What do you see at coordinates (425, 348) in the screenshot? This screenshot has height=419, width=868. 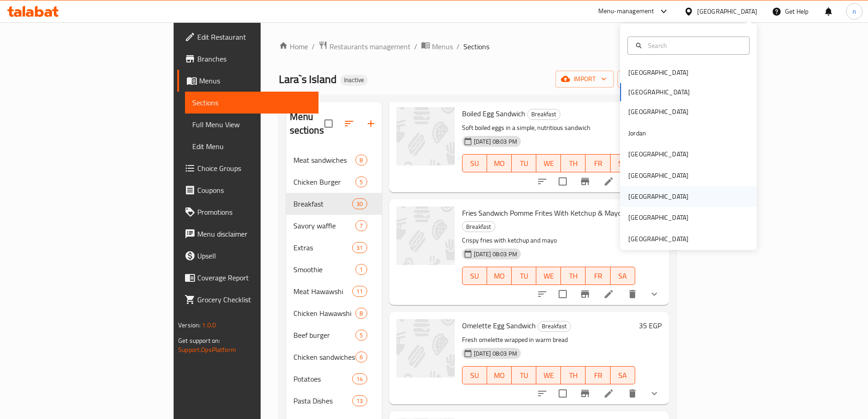 I see `img: Omelette Egg Sandwich` at bounding box center [425, 348].